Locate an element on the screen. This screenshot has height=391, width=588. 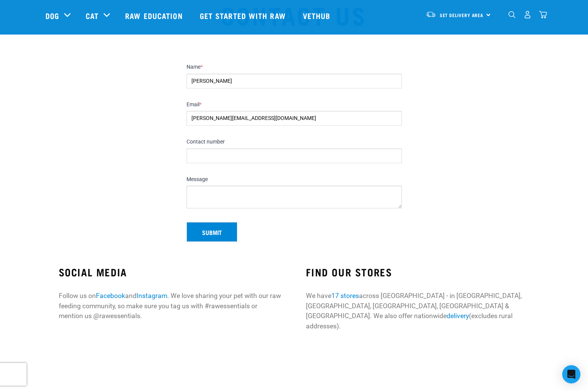
img: home-icon@2x.png is located at coordinates (544, 15).